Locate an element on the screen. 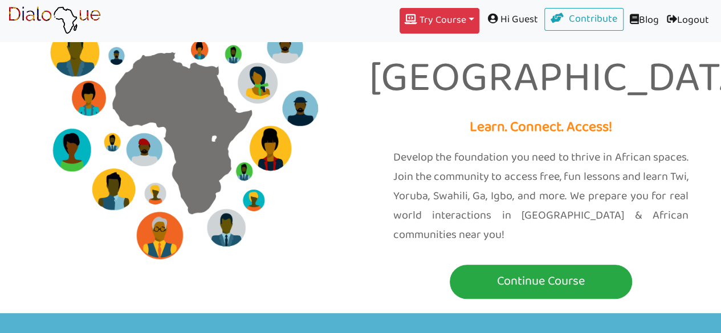 The width and height of the screenshot is (721, 333). p: Continue Course is located at coordinates (541, 282).